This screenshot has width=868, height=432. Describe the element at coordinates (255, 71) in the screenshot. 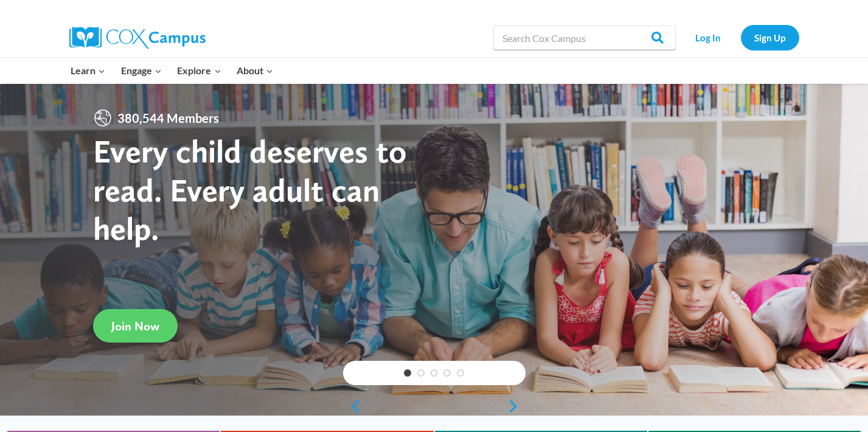

I see `span: About` at that location.